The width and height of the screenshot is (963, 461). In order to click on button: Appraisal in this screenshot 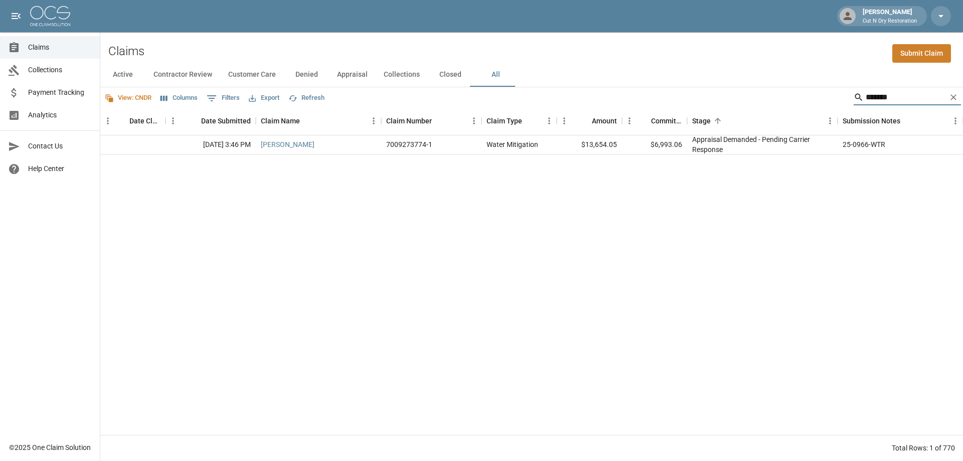, I will do `click(352, 75)`.